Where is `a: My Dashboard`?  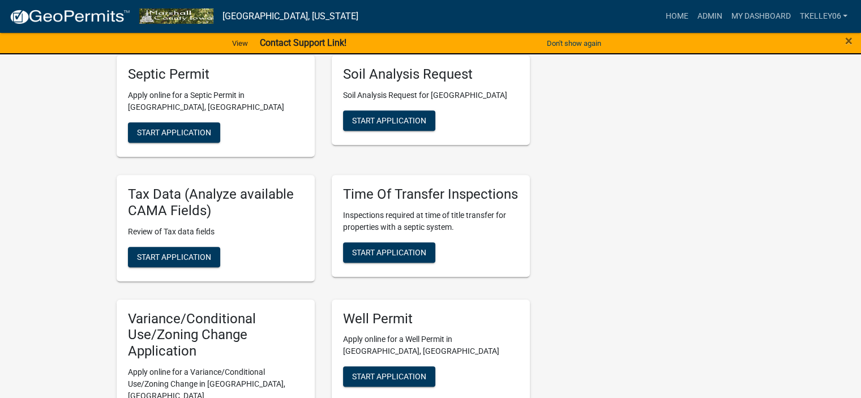 a: My Dashboard is located at coordinates (760, 16).